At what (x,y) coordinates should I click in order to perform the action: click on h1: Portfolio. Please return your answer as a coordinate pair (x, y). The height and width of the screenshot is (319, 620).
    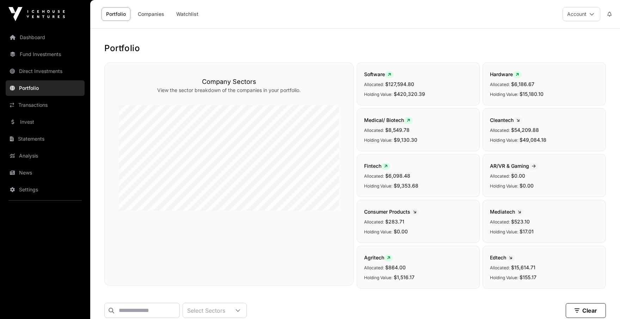
    Looking at the image, I should click on (355, 48).